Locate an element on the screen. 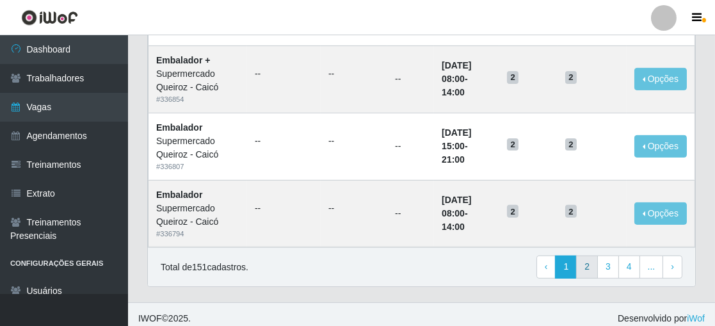  a: 3 is located at coordinates (608, 267).